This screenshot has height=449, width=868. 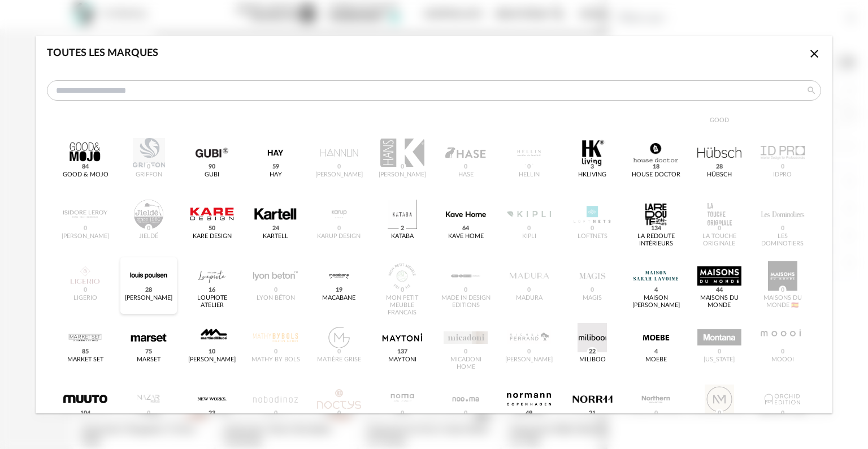 I want to click on div: Miliboo, so click(x=592, y=360).